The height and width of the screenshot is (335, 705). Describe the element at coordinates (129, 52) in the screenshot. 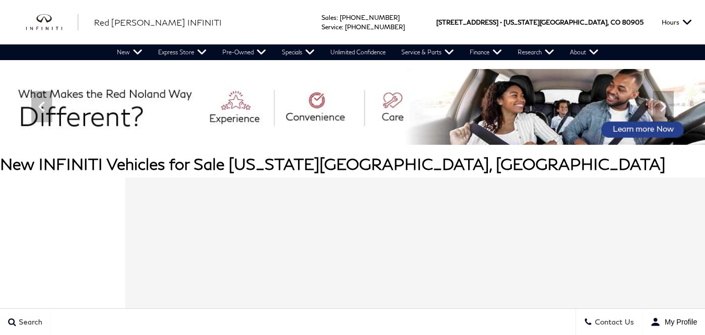

I see `a: New` at that location.